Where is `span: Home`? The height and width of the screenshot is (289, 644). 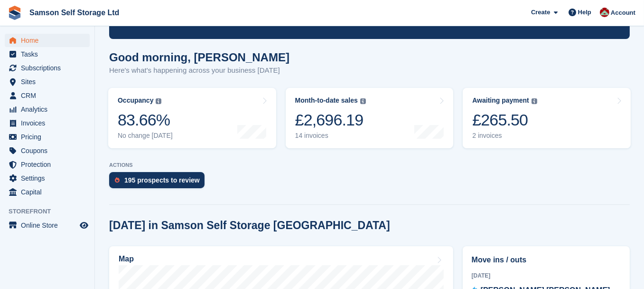
span: Home is located at coordinates (49, 40).